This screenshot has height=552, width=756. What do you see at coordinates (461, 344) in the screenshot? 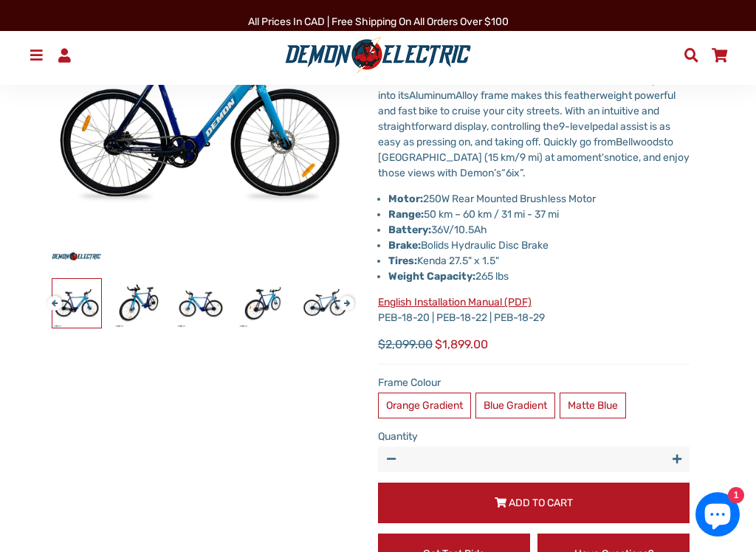
I see `span: $1,899.00` at bounding box center [461, 344].